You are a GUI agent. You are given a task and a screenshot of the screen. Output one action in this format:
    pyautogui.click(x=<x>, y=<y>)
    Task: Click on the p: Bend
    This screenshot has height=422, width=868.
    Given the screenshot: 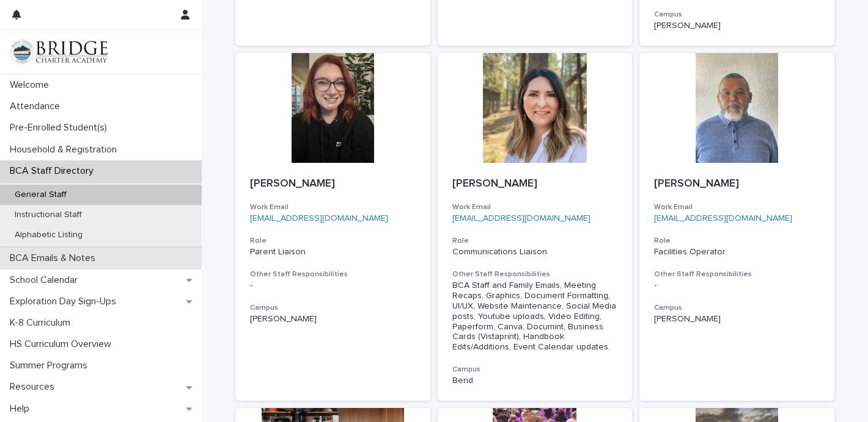 What is the action you would take?
    pyautogui.click(x=534, y=381)
    